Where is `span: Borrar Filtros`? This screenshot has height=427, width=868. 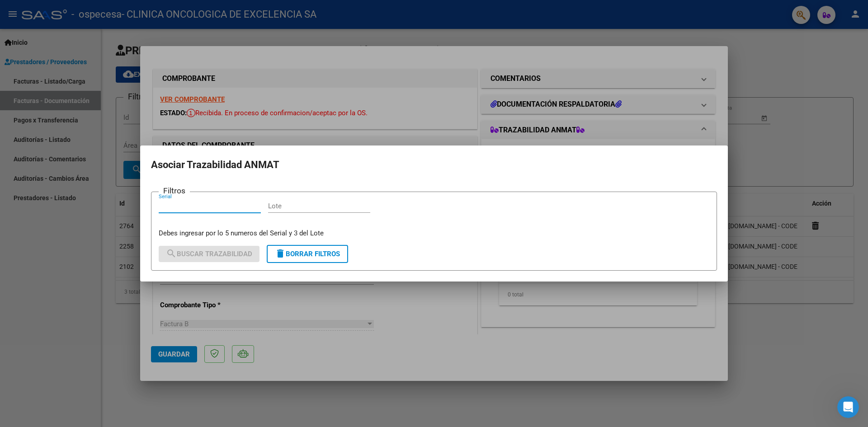
span: Borrar Filtros is located at coordinates (307, 254).